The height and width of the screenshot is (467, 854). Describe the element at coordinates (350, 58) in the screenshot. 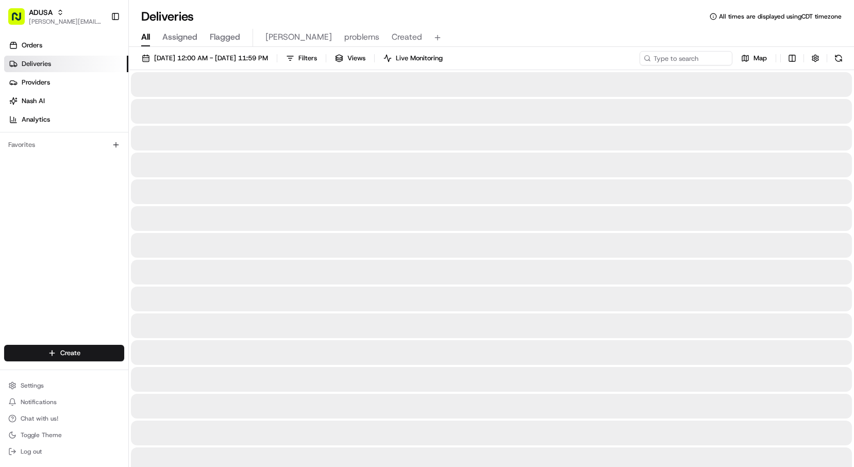

I see `button: Views` at that location.